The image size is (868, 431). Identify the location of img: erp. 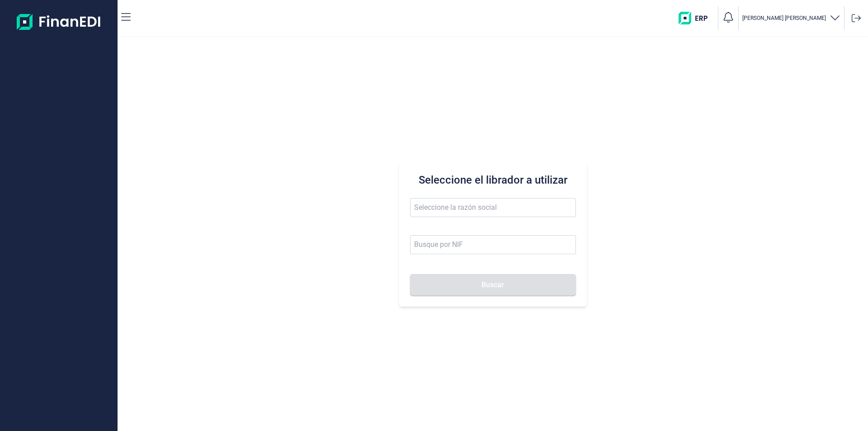
(696, 18).